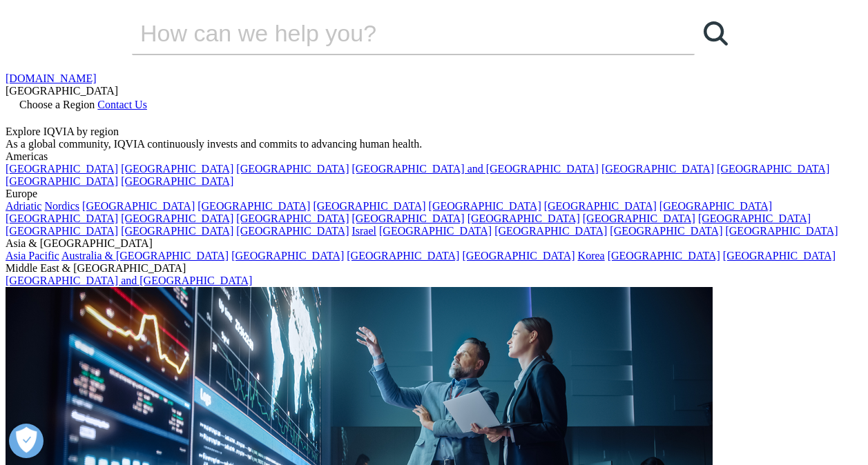  I want to click on div: As a global community, IQVIA continuously invests and commits to advancing human health., so click(434, 144).